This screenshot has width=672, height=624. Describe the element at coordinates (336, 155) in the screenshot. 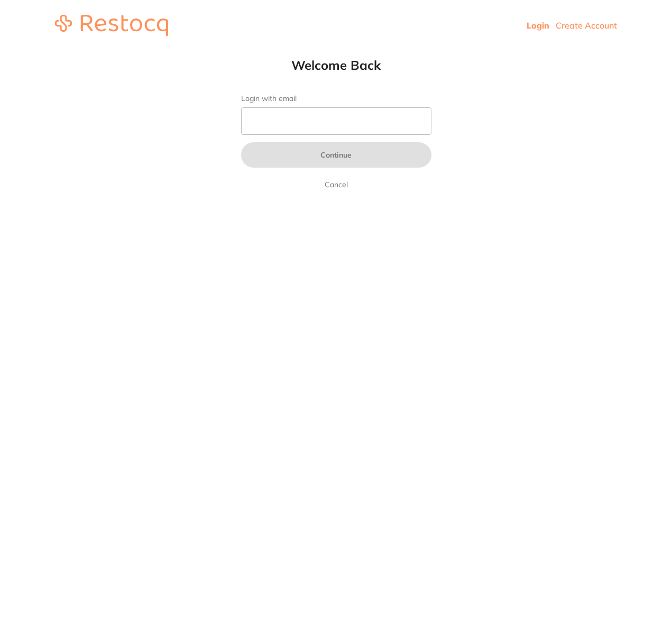

I see `button: Continue` at that location.